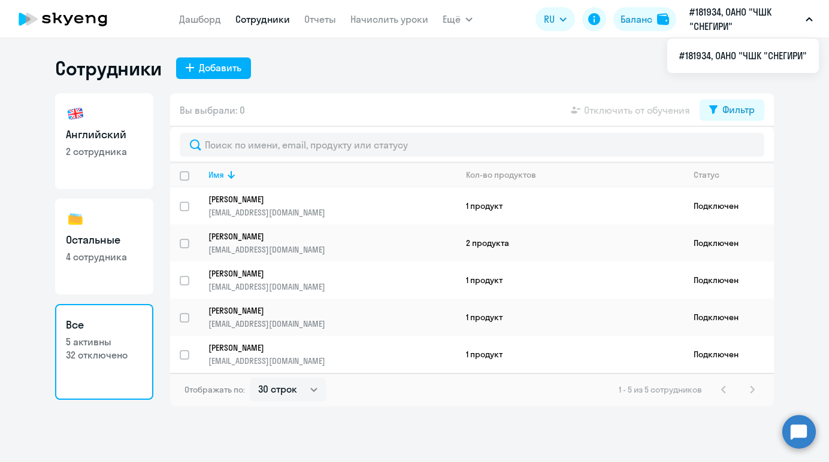  What do you see at coordinates (104, 247) in the screenshot?
I see `a: Остальные4 сотрудника` at bounding box center [104, 247].